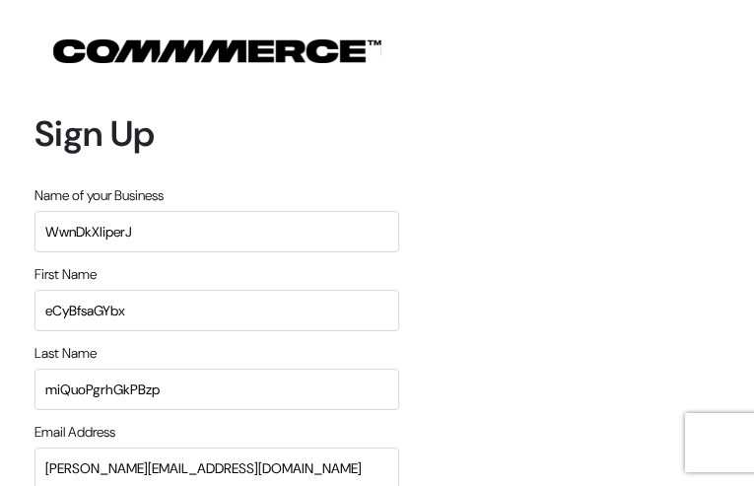 Image resolution: width=754 pixels, height=486 pixels. What do you see at coordinates (217, 51) in the screenshot?
I see `img: COMMMERCE` at bounding box center [217, 51].